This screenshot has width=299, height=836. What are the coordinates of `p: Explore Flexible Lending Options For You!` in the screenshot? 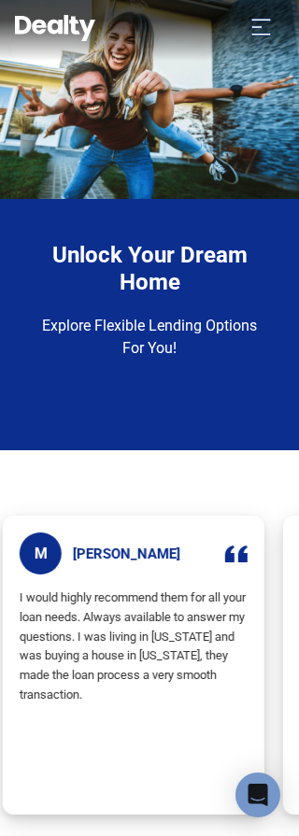 It's located at (150, 337).